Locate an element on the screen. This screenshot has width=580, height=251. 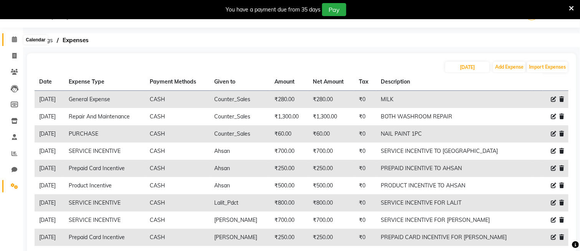
td: SERVICE INCENTIVE FOR LALIT is located at coordinates (454, 203).